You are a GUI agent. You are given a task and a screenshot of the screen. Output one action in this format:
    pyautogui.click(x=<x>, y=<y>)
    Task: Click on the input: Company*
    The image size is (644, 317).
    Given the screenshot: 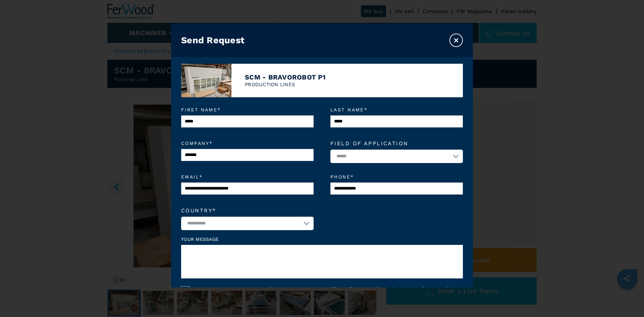 What is the action you would take?
    pyautogui.click(x=247, y=155)
    